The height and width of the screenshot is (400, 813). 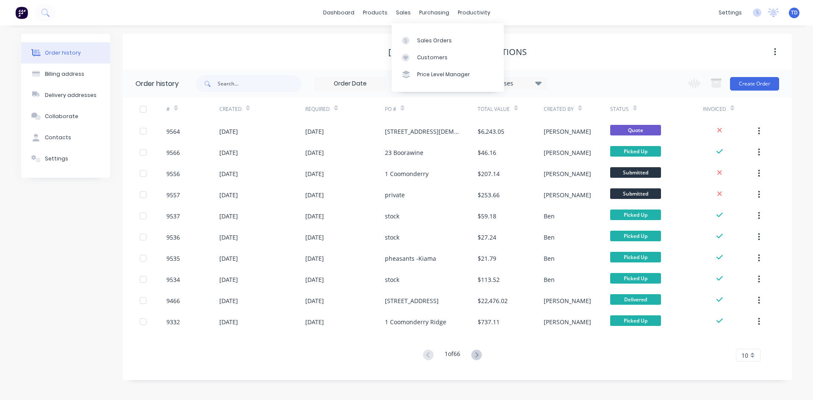 What do you see at coordinates (66, 138) in the screenshot?
I see `button: Contacts` at bounding box center [66, 138].